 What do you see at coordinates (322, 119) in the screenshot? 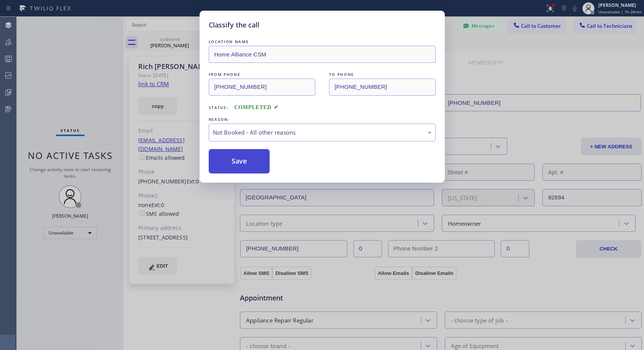
I see `div: REASON:` at bounding box center [322, 119].